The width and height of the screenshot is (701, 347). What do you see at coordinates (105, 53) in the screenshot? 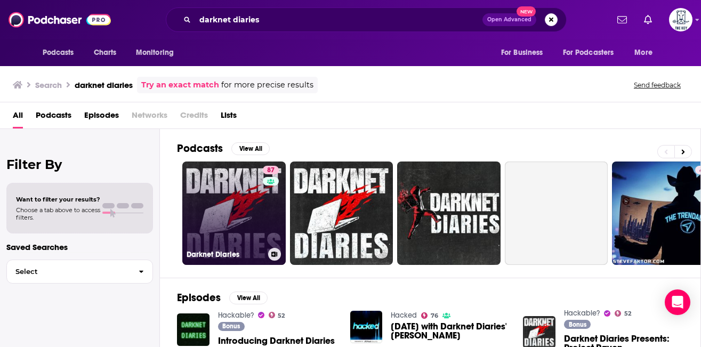
I see `a: Charts` at bounding box center [105, 53].